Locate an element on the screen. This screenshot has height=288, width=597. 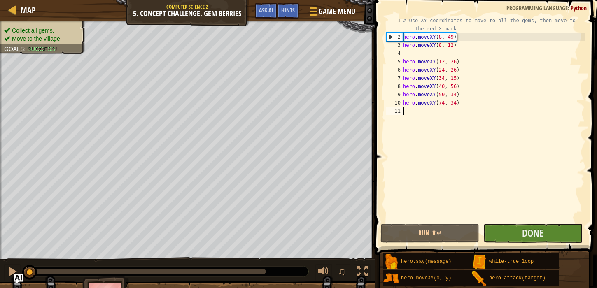
div: 4 is located at coordinates (394, 53).